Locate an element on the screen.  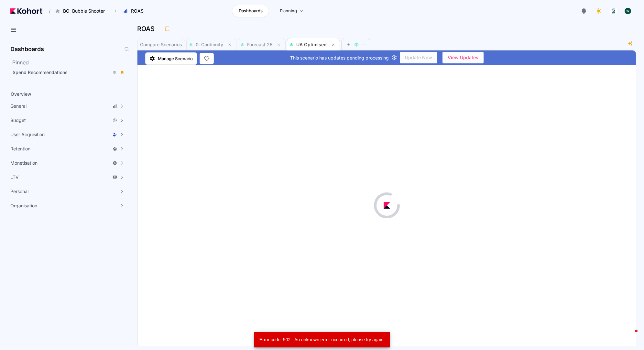
span: ROAS is located at coordinates (137, 11).